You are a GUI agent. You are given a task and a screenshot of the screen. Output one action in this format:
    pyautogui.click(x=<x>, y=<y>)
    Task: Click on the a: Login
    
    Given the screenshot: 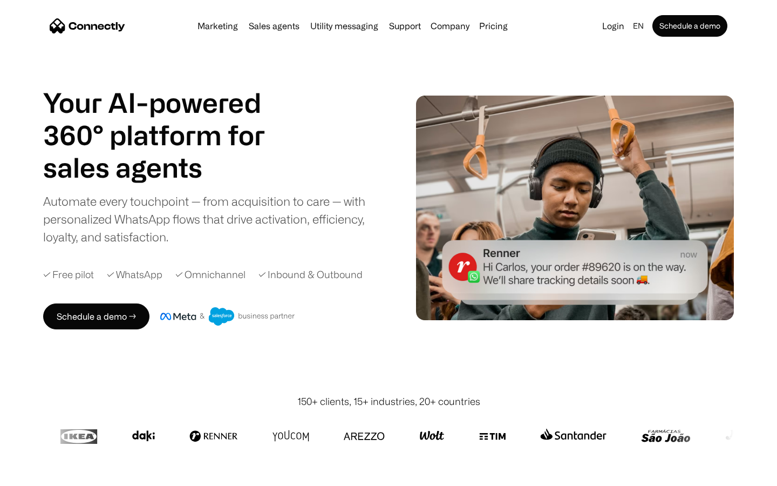 What is the action you would take?
    pyautogui.click(x=613, y=26)
    